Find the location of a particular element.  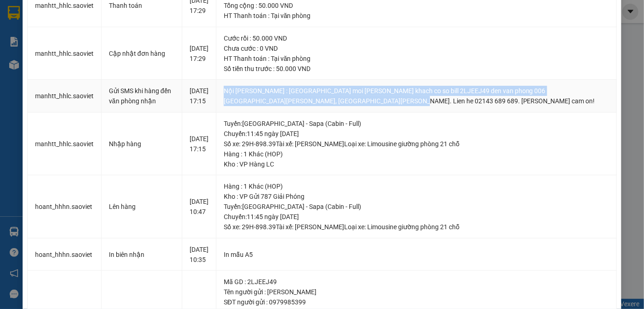

div: Mã GD : 2LJEEJ49 is located at coordinates (416, 282).